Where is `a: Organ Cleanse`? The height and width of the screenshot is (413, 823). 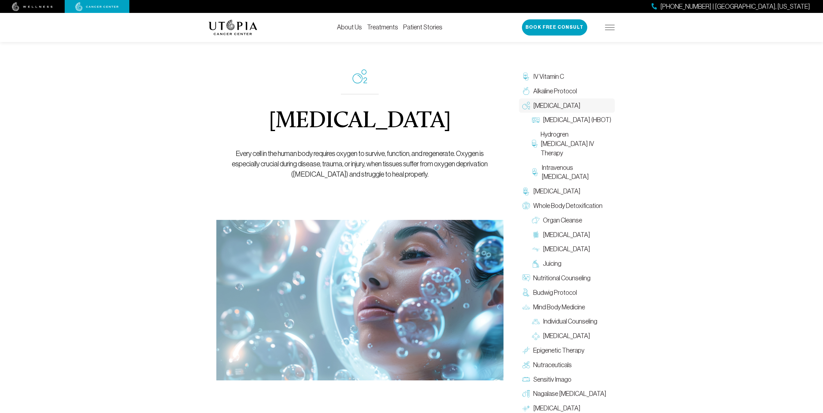 a: Organ Cleanse is located at coordinates (571, 220).